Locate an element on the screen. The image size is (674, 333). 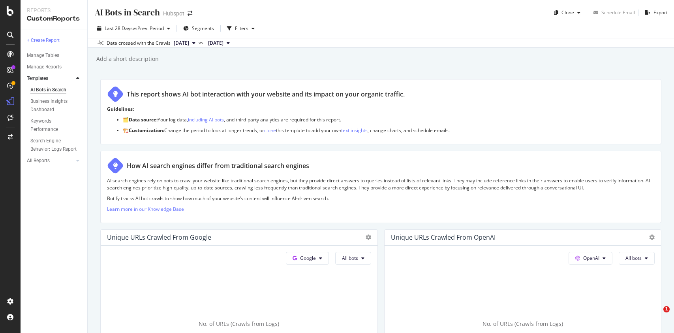
div: This report shows AI bot interaction with your website and its impact on your organic traffic.Gui... is located at coordinates (381, 111).